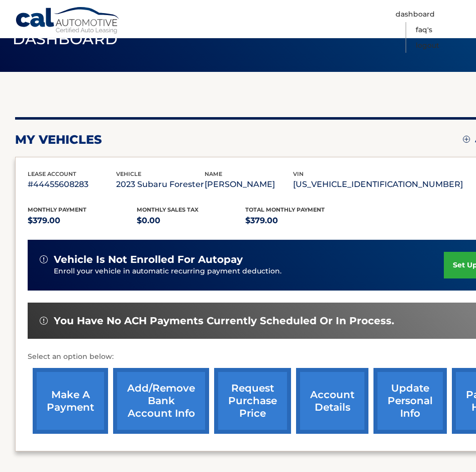  I want to click on p: 2023 Subaru Forester, so click(161, 184).